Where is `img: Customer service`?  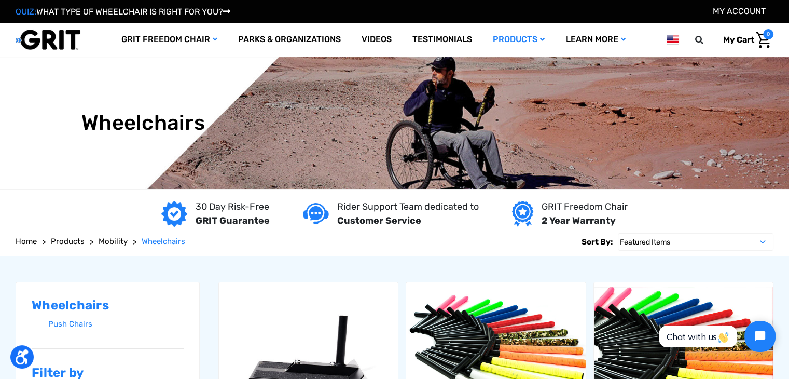
img: Customer service is located at coordinates (316, 213).